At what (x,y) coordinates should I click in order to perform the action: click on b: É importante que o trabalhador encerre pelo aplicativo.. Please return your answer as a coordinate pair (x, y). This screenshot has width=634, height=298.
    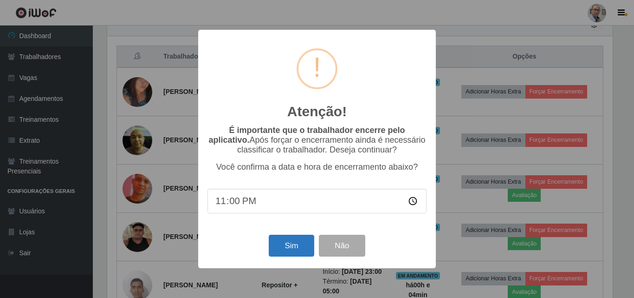
    Looking at the image, I should click on (307, 135).